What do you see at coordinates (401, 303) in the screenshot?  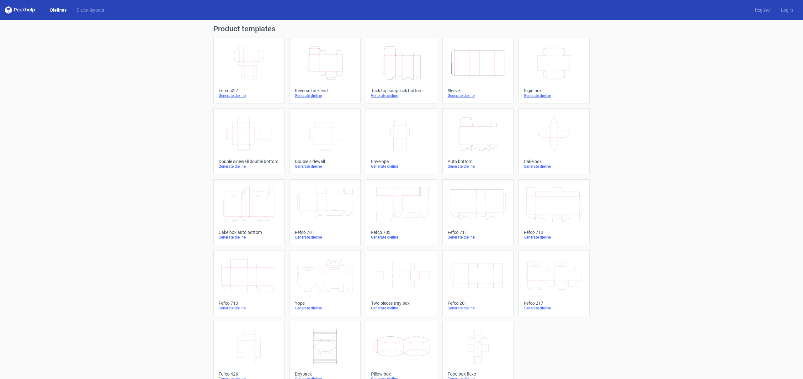 I see `div: Two pieces tray box` at bounding box center [401, 303].